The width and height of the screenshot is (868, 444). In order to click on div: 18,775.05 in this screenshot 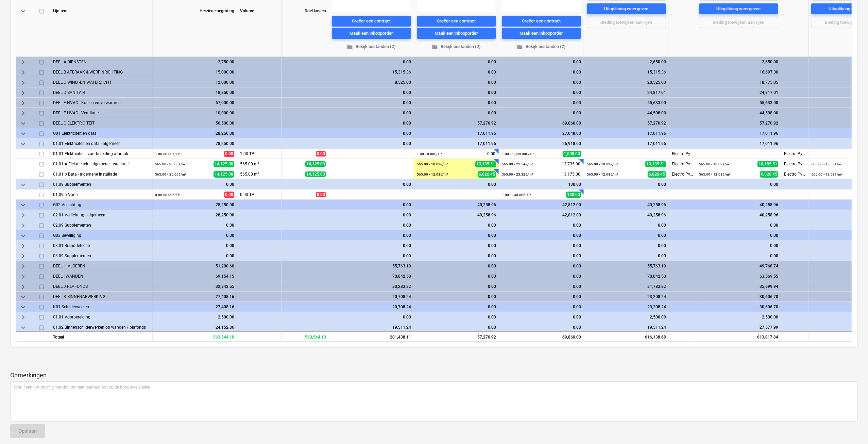, I will do `click(739, 83)`.